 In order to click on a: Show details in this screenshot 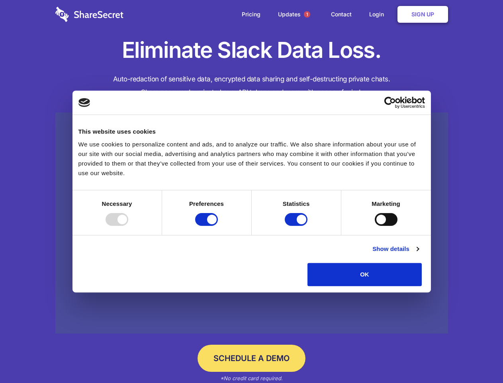, I will do `click(396, 249)`.